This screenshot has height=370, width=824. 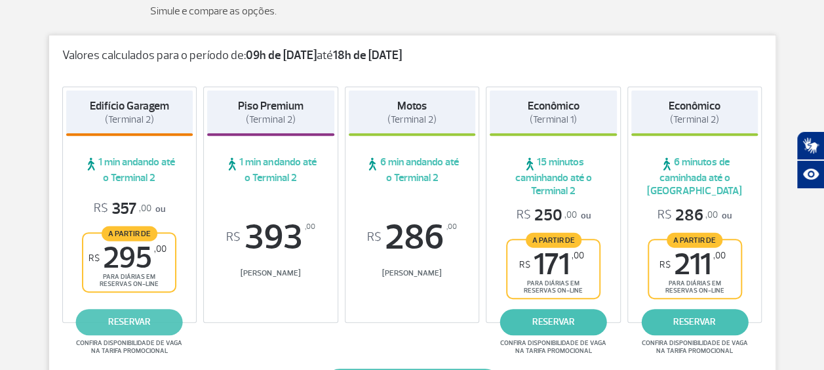 What do you see at coordinates (123, 209) in the screenshot?
I see `span: 357` at bounding box center [123, 209].